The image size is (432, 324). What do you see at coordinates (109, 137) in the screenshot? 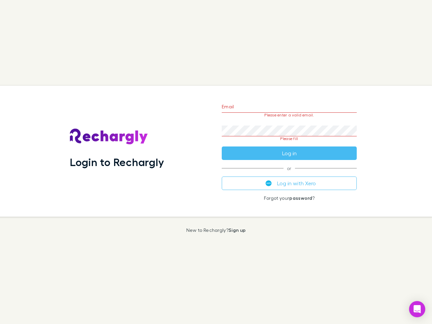
I see `img: Rechargly's Logo` at bounding box center [109, 137].